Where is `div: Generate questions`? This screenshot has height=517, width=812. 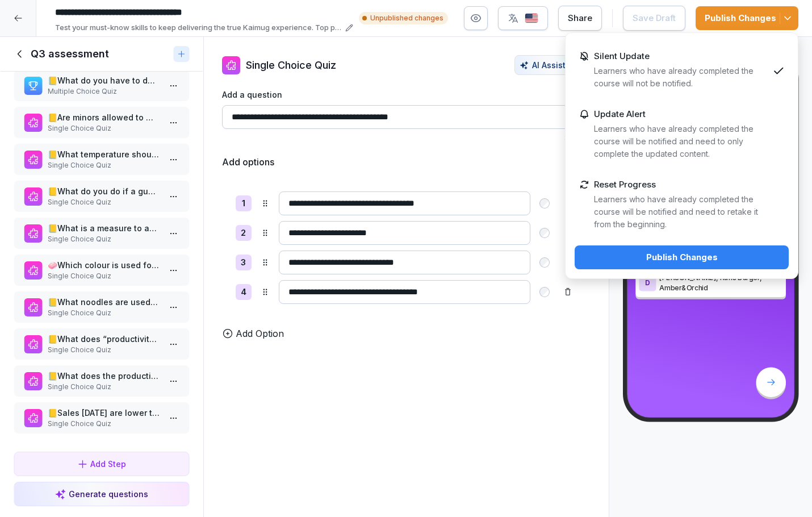 div: Generate questions is located at coordinates (102, 493).